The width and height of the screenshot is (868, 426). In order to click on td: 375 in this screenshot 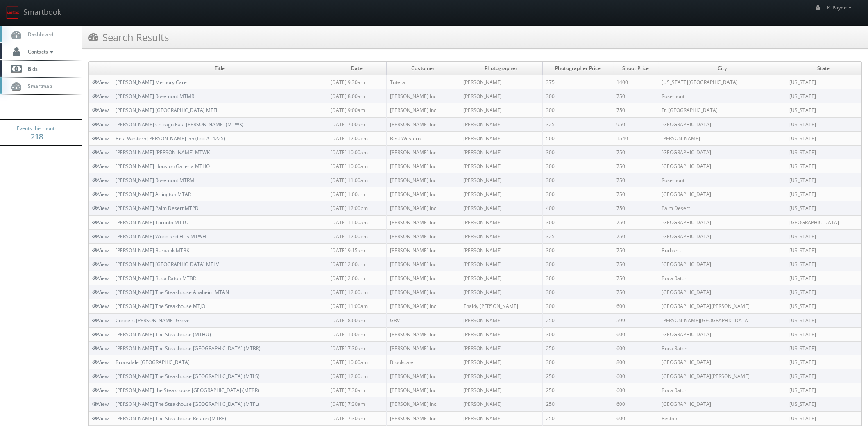, I will do `click(578, 82)`.